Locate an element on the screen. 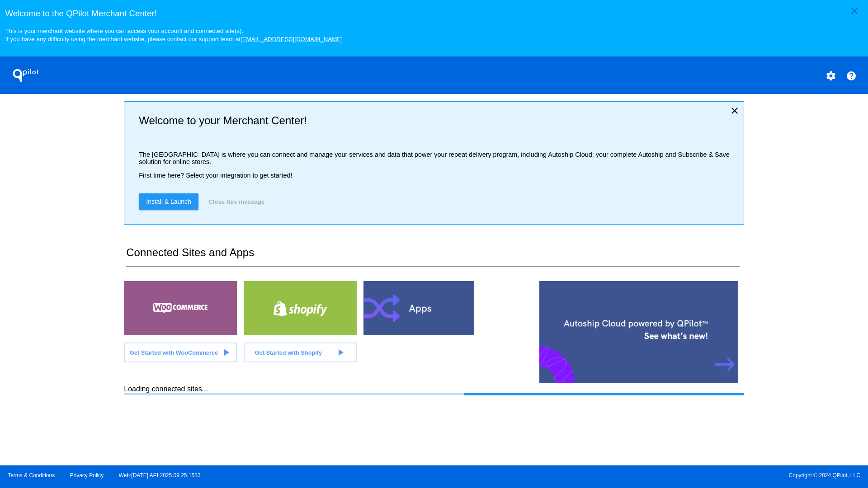  a: Get Started with Shopify is located at coordinates (300, 353).